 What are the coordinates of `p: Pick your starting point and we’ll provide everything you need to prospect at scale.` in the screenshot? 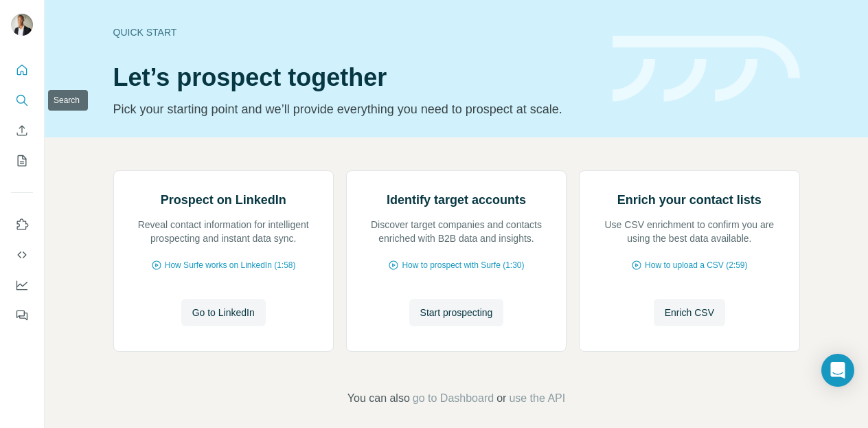 It's located at (354, 109).